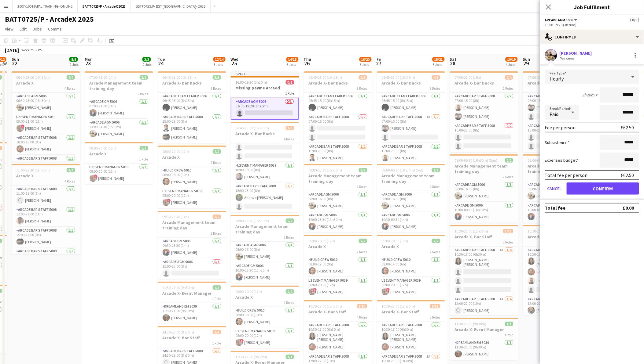 The width and height of the screenshot is (644, 364). What do you see at coordinates (265, 95) in the screenshot?
I see `div: Draft16:00-19:20 (3h20m)0/1Missing payme Arcaed1 RoleArcade AGM 50060/116:00-19:20 (3h20m)` at bounding box center [265, 95].